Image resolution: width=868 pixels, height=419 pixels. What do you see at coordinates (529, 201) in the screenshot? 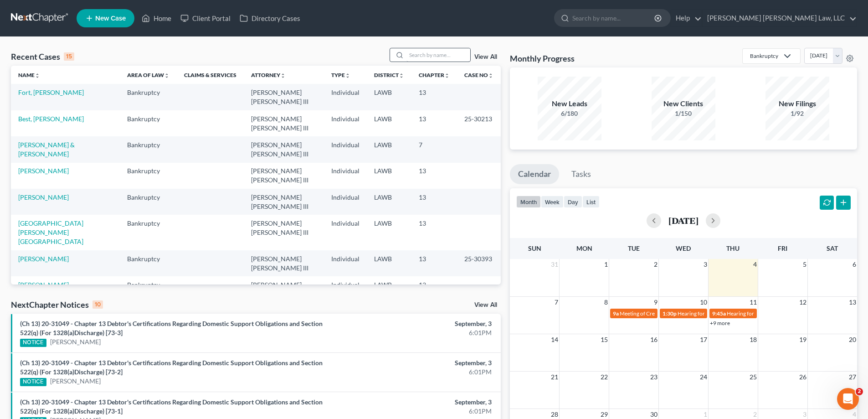
I see `button: month` at bounding box center [529, 201].